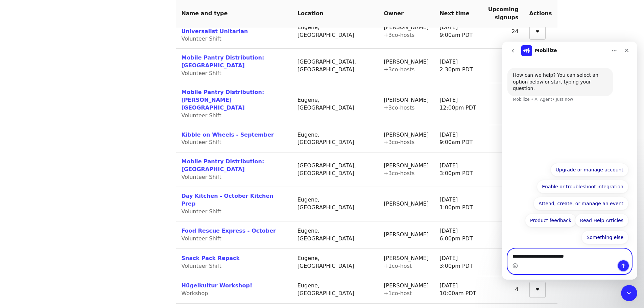 The height and width of the screenshot is (308, 644). Describe the element at coordinates (41, 58) in the screenshot. I see `div: Mobilize • AI Agent • Just now` at that location.